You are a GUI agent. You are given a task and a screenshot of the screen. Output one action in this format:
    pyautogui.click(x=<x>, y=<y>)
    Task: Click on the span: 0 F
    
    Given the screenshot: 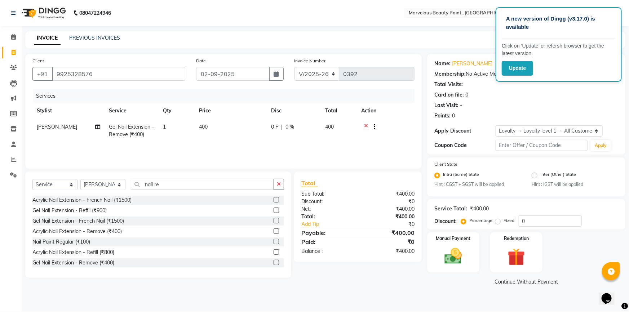 What is the action you would take?
    pyautogui.click(x=275, y=127)
    